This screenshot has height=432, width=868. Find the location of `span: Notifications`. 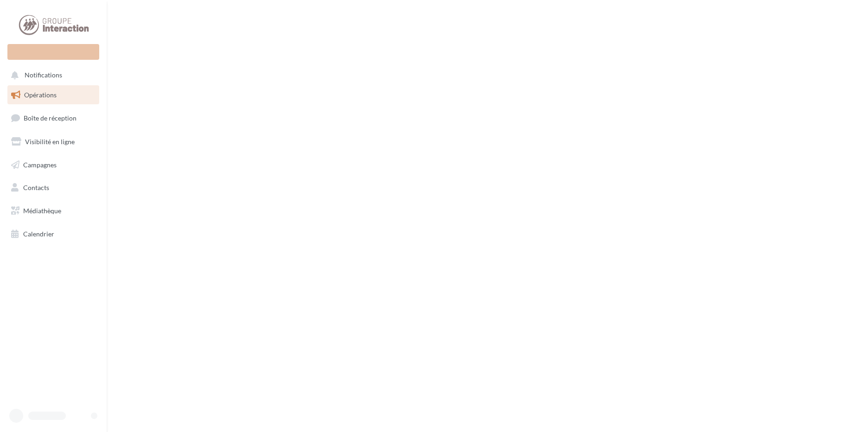

span: Notifications is located at coordinates (43, 75).